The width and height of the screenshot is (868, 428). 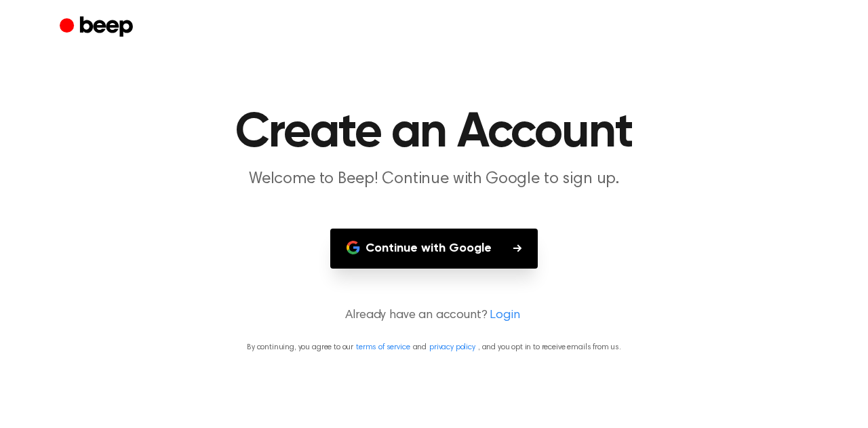 What do you see at coordinates (504, 316) in the screenshot?
I see `a: Login` at bounding box center [504, 316].